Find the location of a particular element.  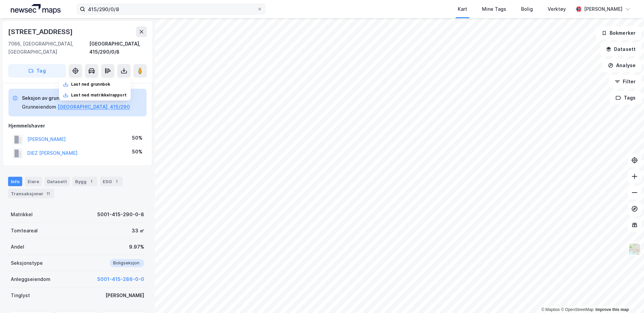

div: 9.97% is located at coordinates (136, 247).